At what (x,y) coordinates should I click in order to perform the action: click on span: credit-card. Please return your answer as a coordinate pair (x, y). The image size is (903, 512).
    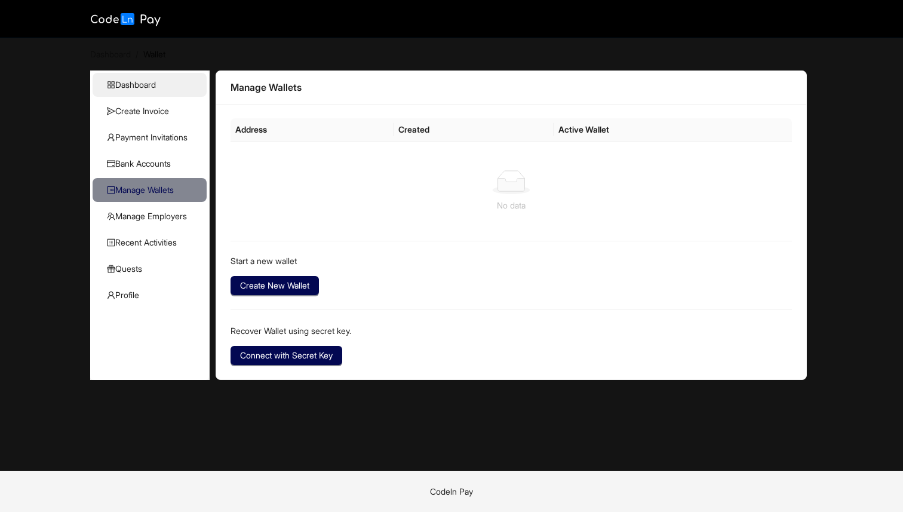
    Looking at the image, I should click on (111, 164).